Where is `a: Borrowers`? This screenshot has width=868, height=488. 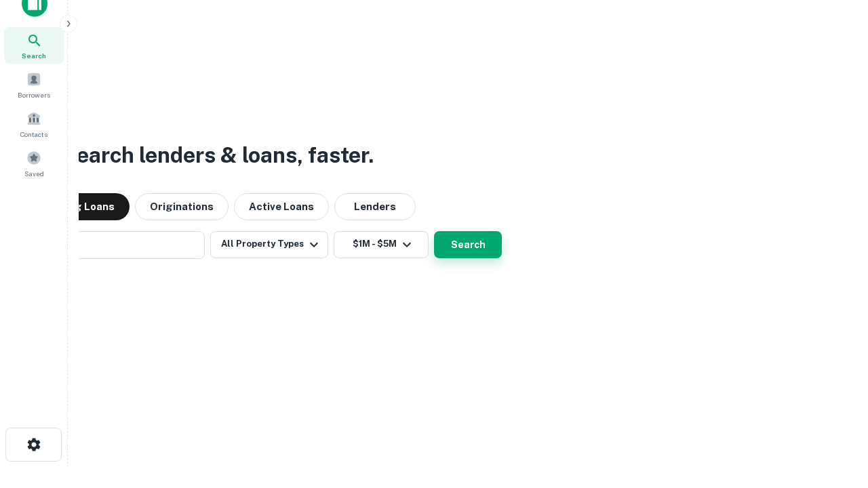
a: Borrowers is located at coordinates (34, 85).